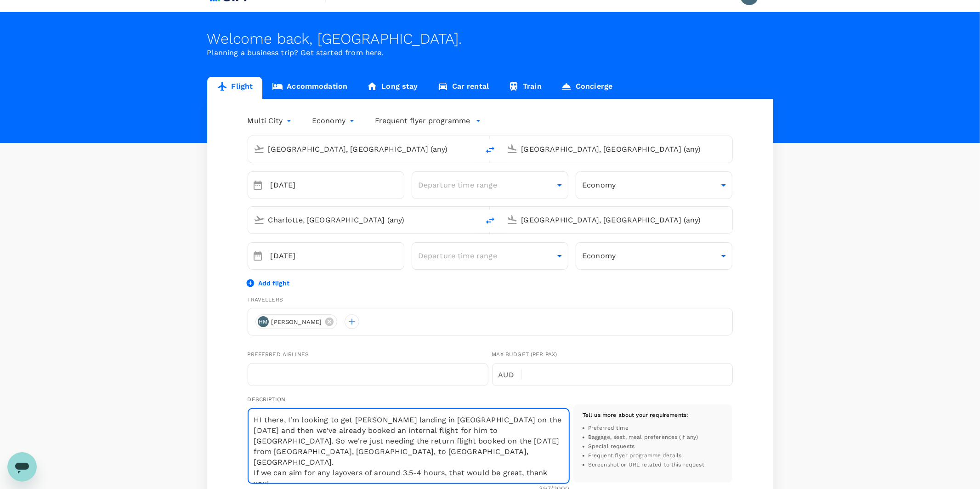 Image resolution: width=980 pixels, height=489 pixels. I want to click on button: Choose date, selected date is Nov 16, 2025, so click(258, 186).